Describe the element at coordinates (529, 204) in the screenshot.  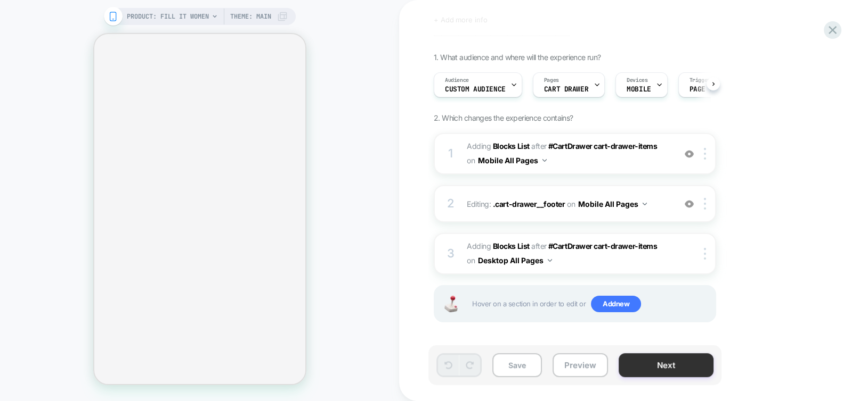
I see `span: .cart-drawer__footer` at that location.